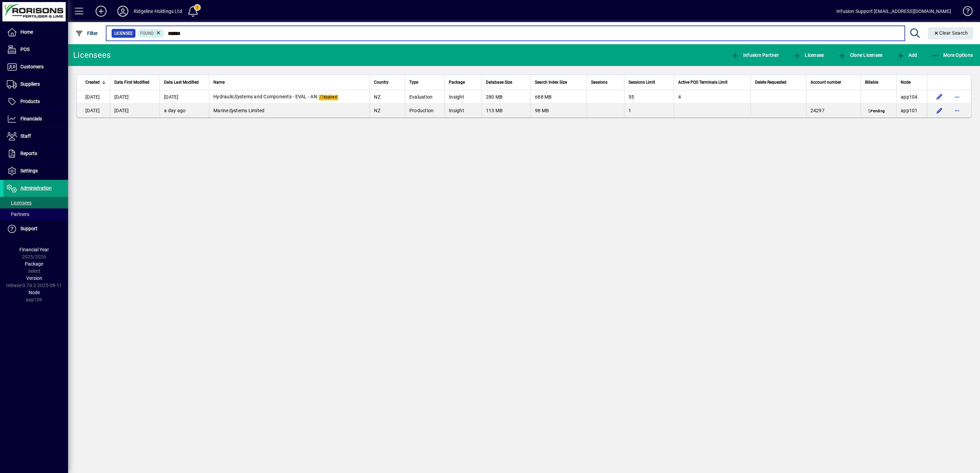  I want to click on div: Created, so click(96, 83).